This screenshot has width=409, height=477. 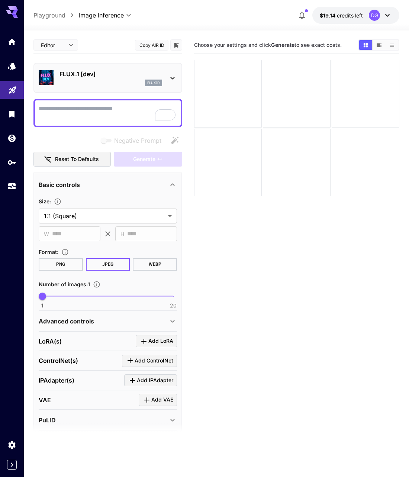 What do you see at coordinates (56, 15) in the screenshot?
I see `nav: breadcrumb` at bounding box center [56, 15].